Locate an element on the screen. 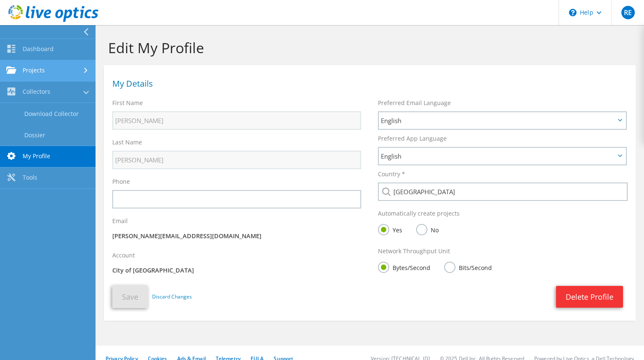 This screenshot has height=360, width=644. label: Preferred App Language is located at coordinates (412, 139).